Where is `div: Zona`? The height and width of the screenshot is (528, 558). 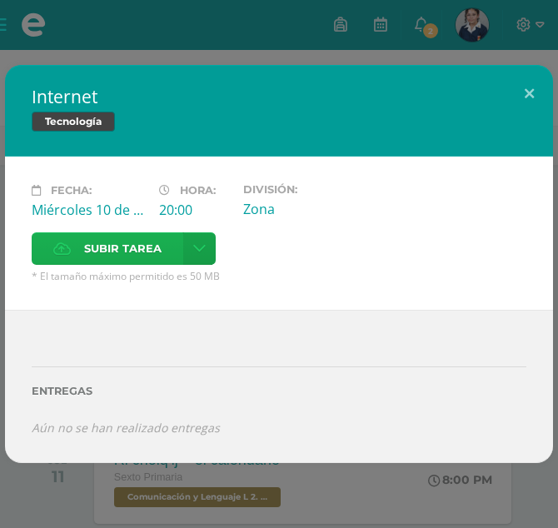 div: Zona is located at coordinates (300, 209).